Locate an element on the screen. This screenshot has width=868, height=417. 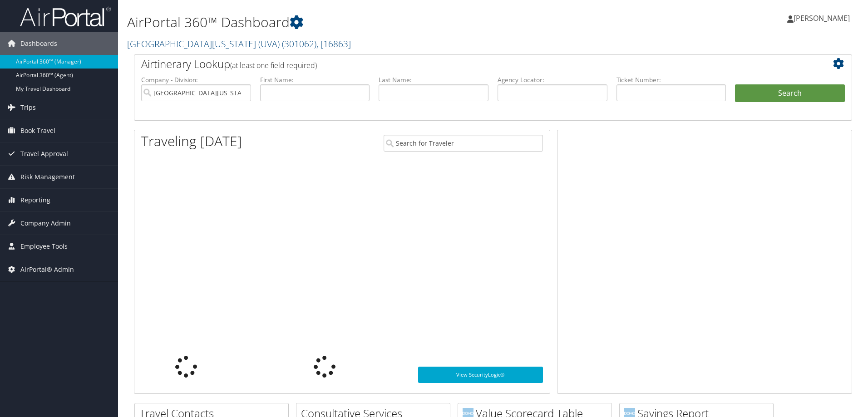
span: Travel Approval is located at coordinates (44, 154).